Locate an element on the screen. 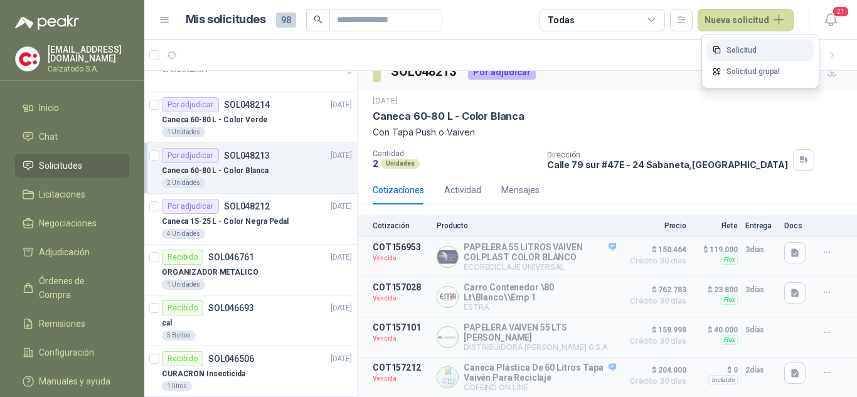 The height and width of the screenshot is (397, 857). div: 1 litros is located at coordinates (177, 386).